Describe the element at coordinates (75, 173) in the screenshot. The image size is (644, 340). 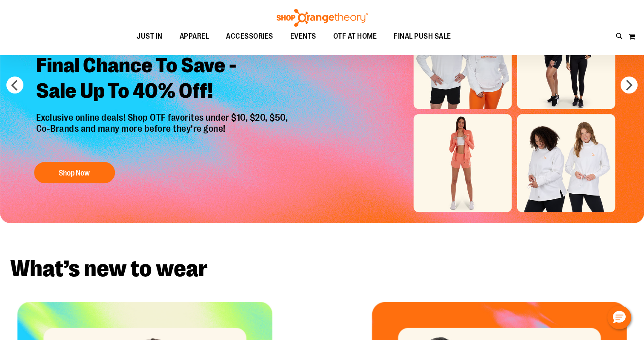
I see `button: Shop Now` at that location.